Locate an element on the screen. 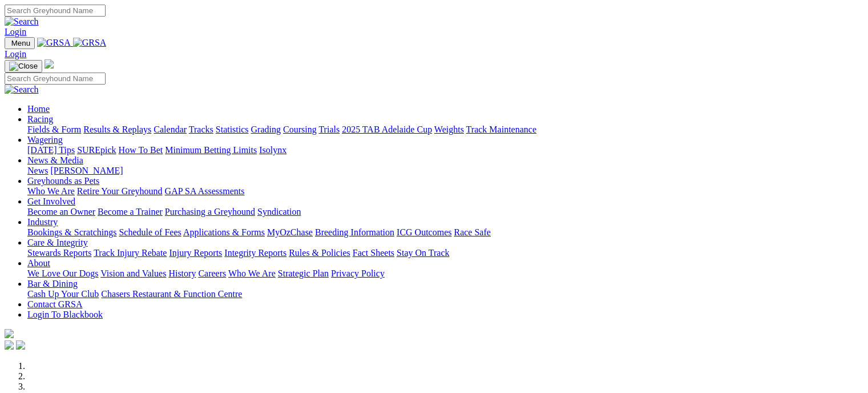 This screenshot has height=393, width=868. a: Weights is located at coordinates (449, 129).